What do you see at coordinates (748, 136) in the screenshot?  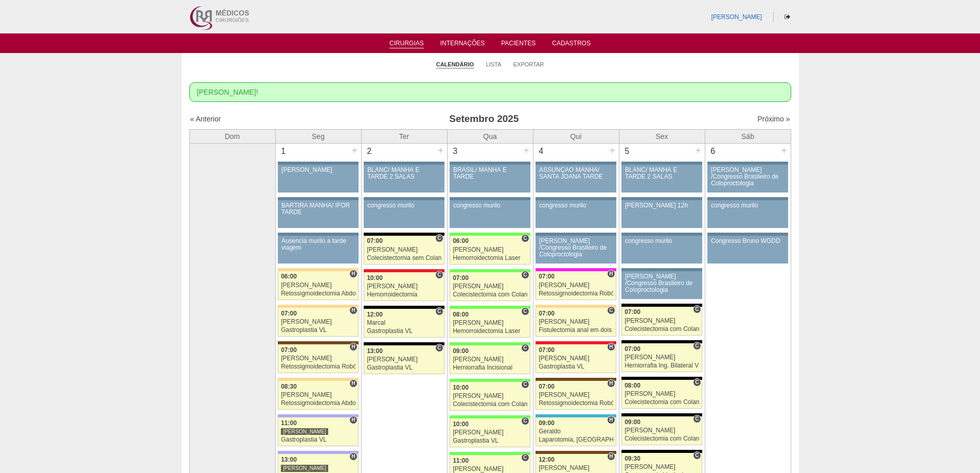 I see `th: Sáb` at bounding box center [748, 136].